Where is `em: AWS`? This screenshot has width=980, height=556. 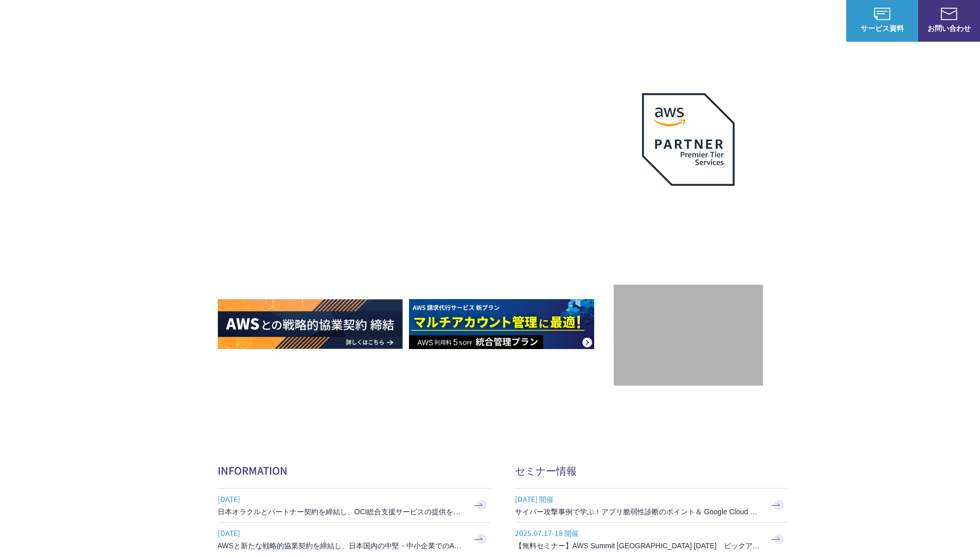 em: AWS is located at coordinates (688, 205).